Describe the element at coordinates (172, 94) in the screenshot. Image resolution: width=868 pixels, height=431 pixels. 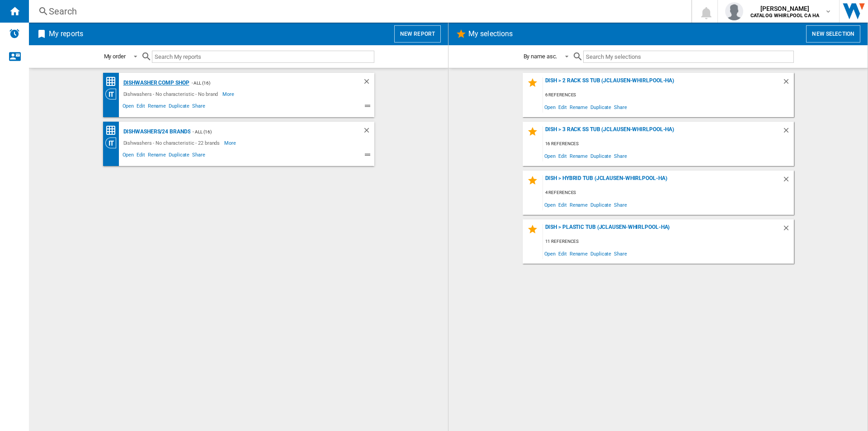
I see `div: Dishwashers - No characteristic - No brand` at that location.